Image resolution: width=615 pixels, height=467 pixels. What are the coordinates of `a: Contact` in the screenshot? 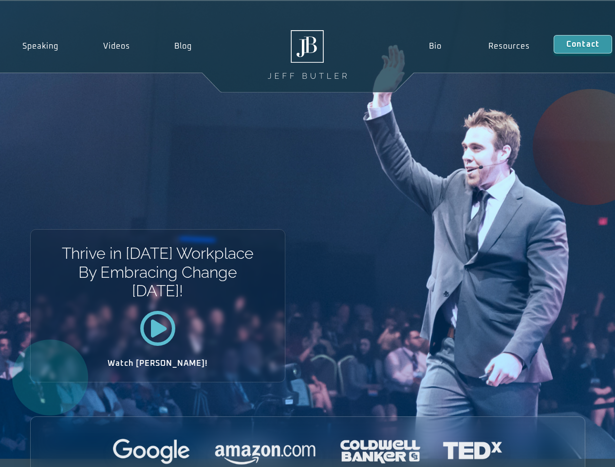 It's located at (583, 44).